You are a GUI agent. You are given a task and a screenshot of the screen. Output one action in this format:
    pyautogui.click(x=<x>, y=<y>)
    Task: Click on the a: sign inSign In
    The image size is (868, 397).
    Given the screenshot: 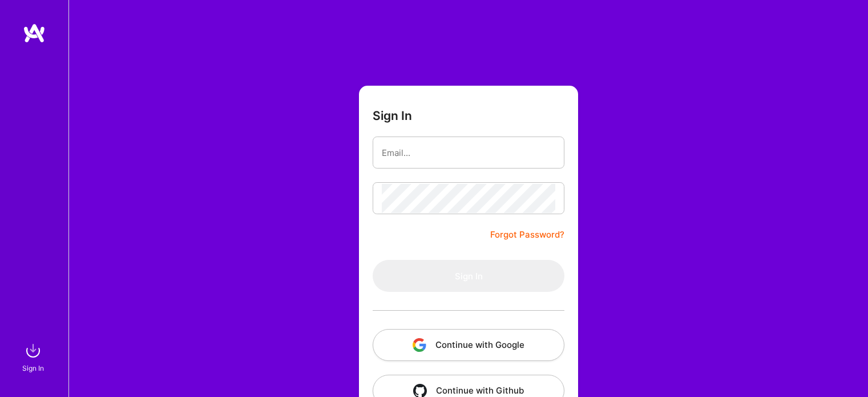 What is the action you would take?
    pyautogui.click(x=34, y=356)
    